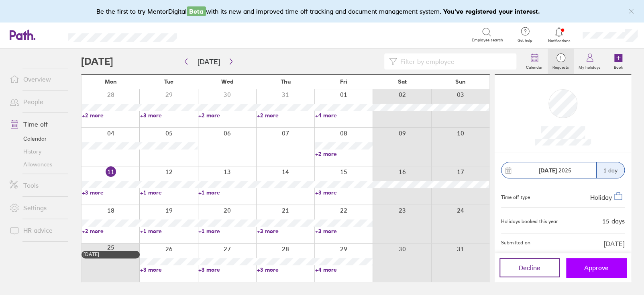  I want to click on b: You've registered your interest., so click(491, 11).